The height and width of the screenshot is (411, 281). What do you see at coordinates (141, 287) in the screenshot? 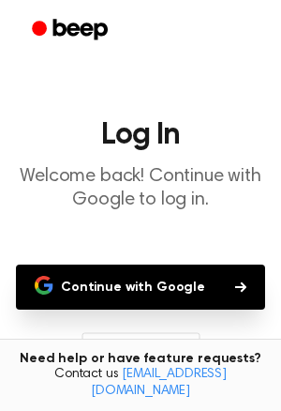
I see `button: Continue with Google` at bounding box center [141, 287].